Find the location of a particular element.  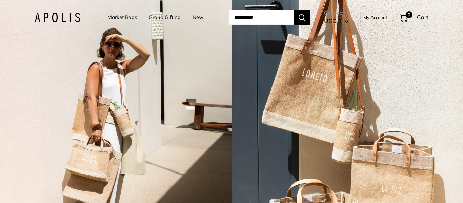

a: 0 Cart is located at coordinates (414, 17).